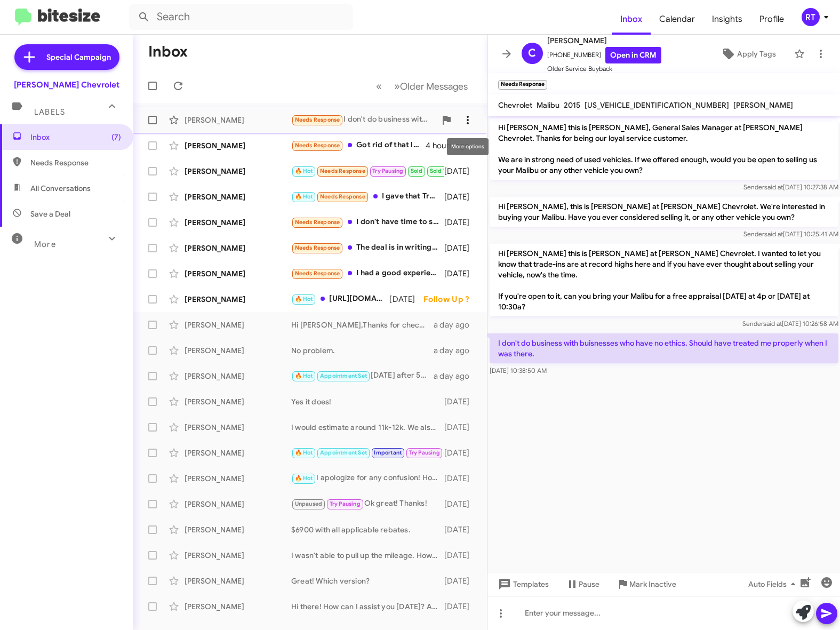 The width and height of the screenshot is (840, 630). Describe the element at coordinates (515, 105) in the screenshot. I see `span: Chevrolet` at that location.